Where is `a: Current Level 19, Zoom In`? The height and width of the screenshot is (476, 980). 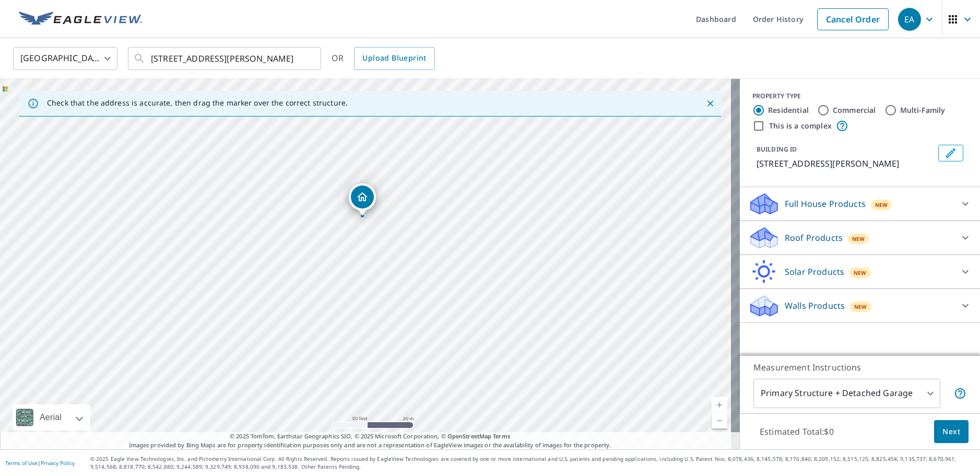 a: Current Level 19, Zoom In is located at coordinates (719, 405).